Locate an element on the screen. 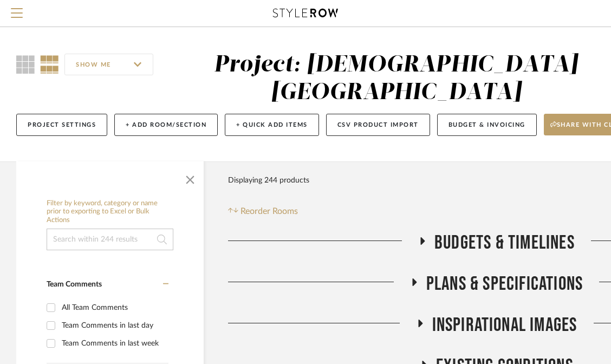  button: CSV Product Import is located at coordinates (378, 125).